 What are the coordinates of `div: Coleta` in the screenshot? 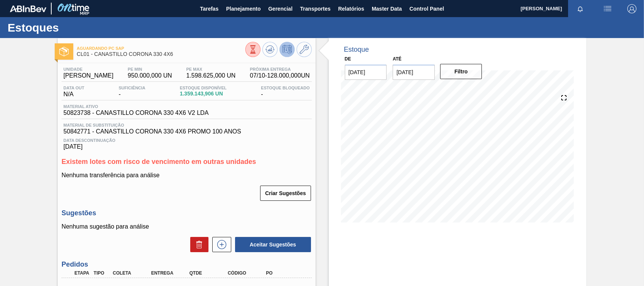 It's located at (132, 273).